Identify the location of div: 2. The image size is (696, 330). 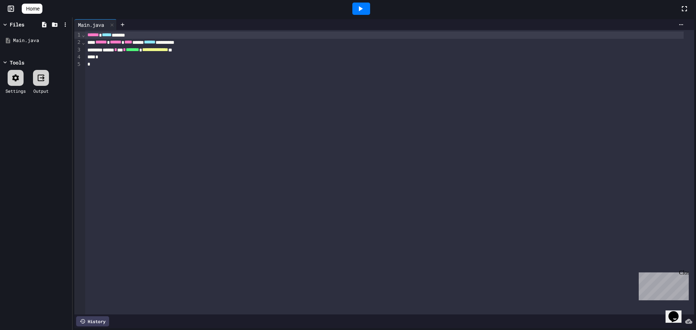
(78, 42).